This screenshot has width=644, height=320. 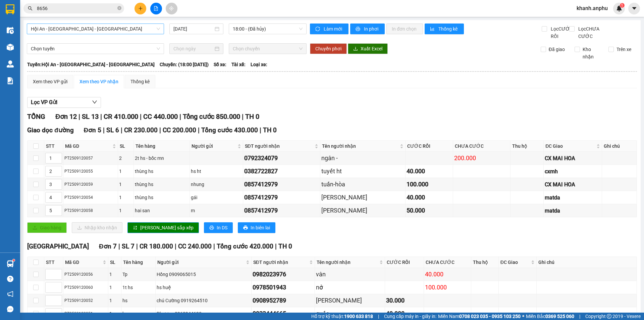 What do you see at coordinates (268, 49) in the screenshot?
I see `span: Chọn chuyến` at bounding box center [268, 49].